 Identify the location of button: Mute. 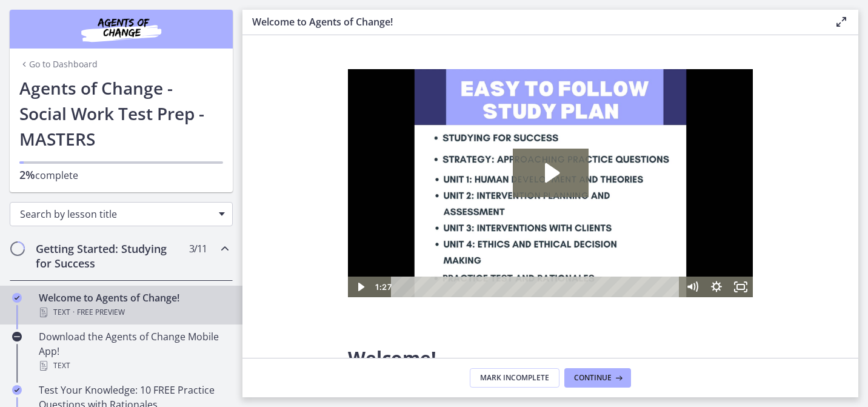
(344, 218).